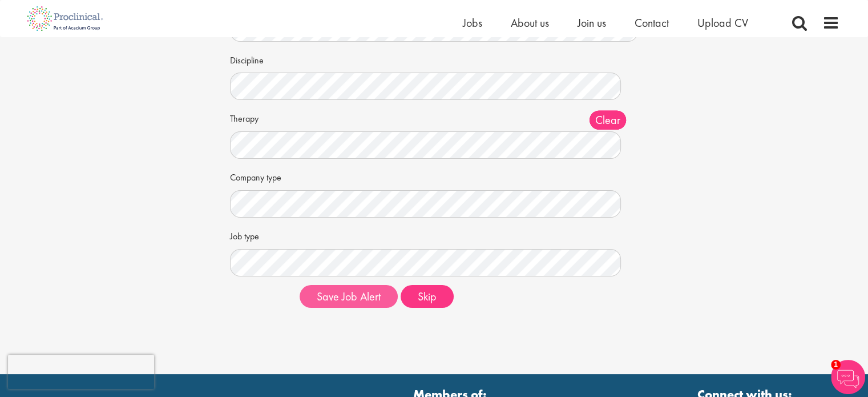 Image resolution: width=868 pixels, height=397 pixels. I want to click on label: Therapy, so click(261, 117).